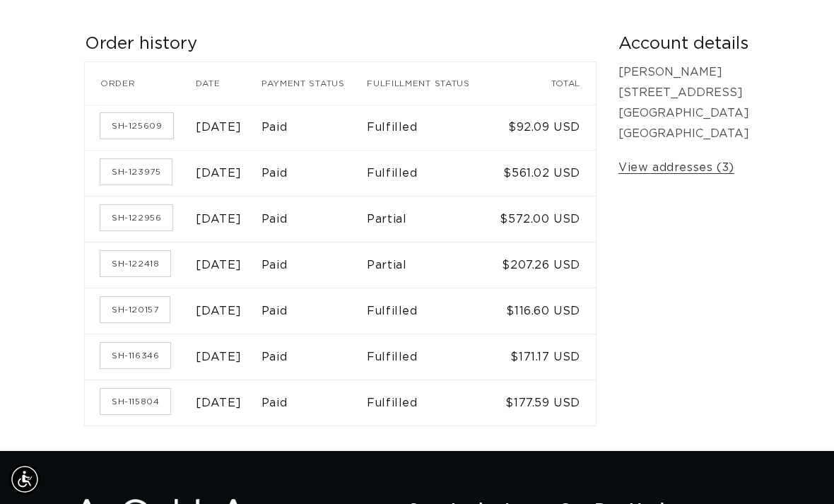  What do you see at coordinates (25, 479) in the screenshot?
I see `div: Accessibility Menu` at bounding box center [25, 479].